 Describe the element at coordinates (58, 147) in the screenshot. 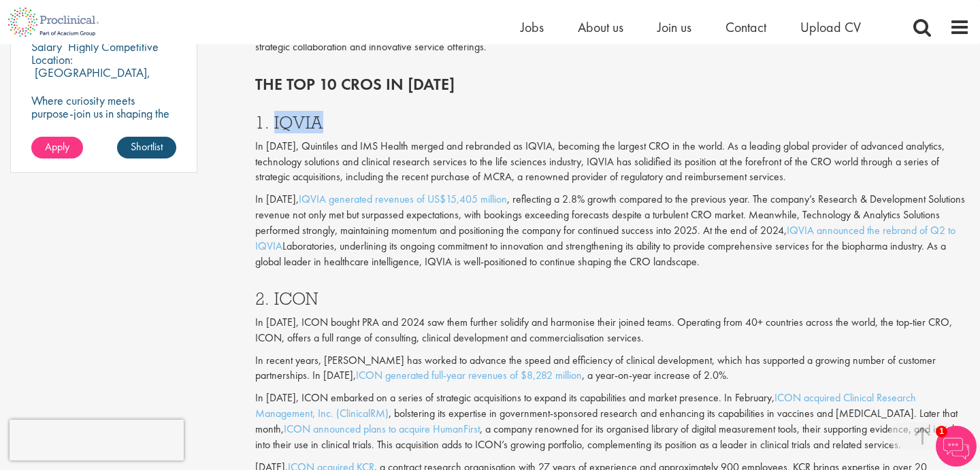

I see `a: Apply` at that location.